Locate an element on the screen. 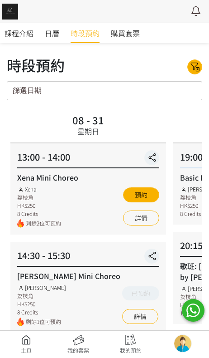 This screenshot has height=358, width=209. div: 14:30 - 15:30 is located at coordinates (88, 257).